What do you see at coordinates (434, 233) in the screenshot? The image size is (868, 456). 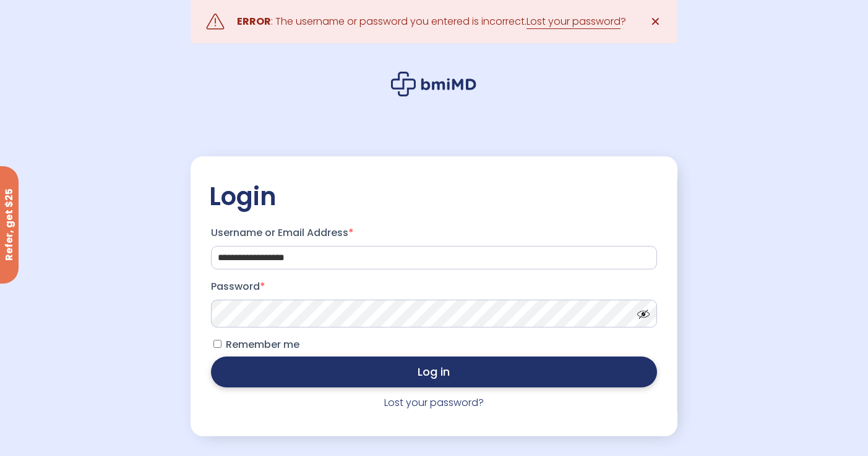 I see `label: Username or Email Address` at bounding box center [434, 233].